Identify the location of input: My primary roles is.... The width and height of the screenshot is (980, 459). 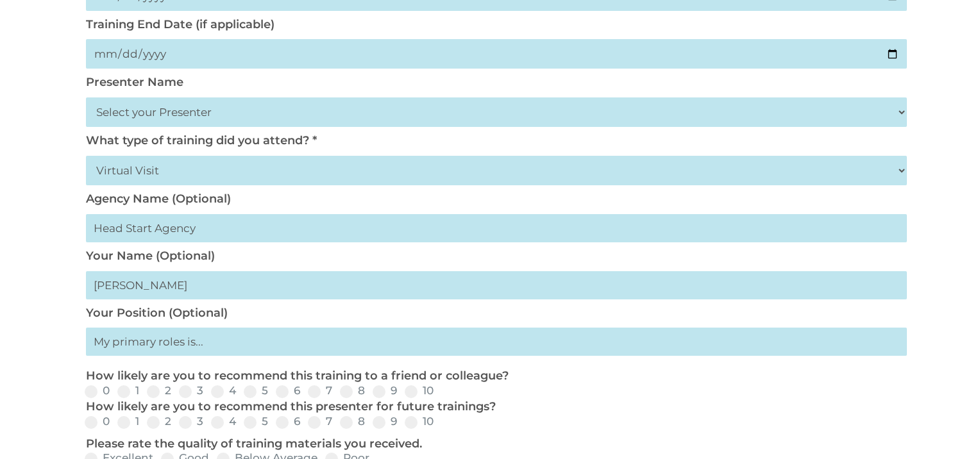
(496, 342).